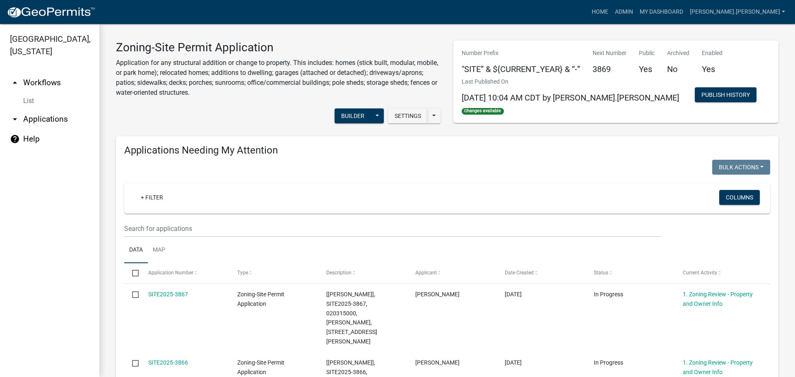 The image size is (795, 377). I want to click on span: Description, so click(339, 273).